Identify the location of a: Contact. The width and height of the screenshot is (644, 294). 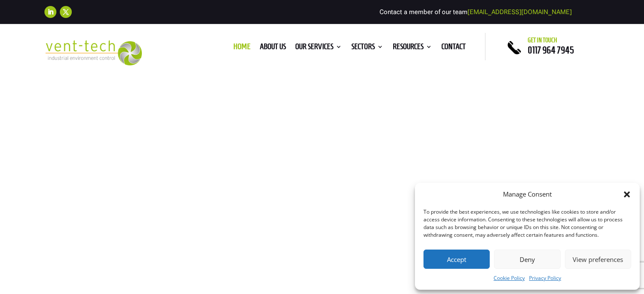
(453, 48).